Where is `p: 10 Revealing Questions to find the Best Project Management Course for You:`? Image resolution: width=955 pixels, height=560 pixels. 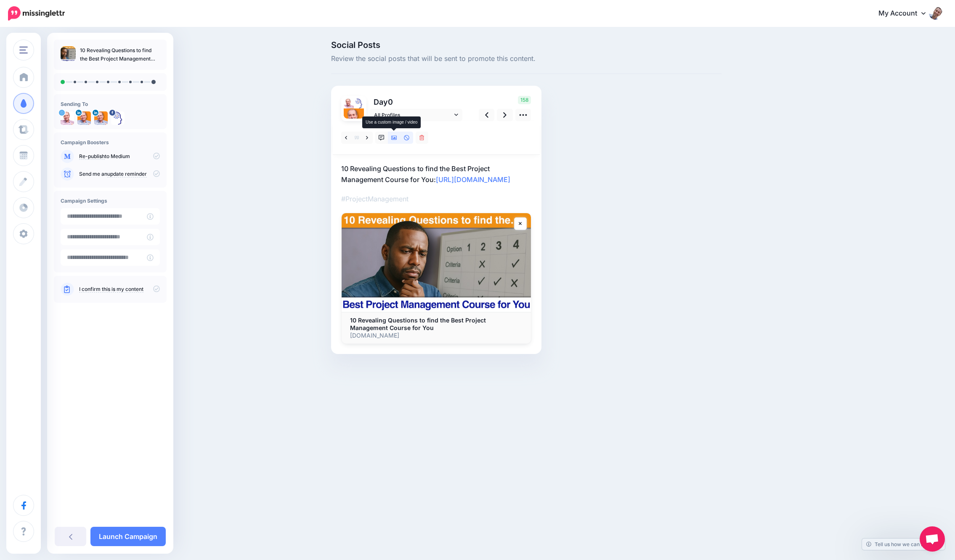
p: 10 Revealing Questions to find the Best Project Management Course for You: is located at coordinates (436, 174).